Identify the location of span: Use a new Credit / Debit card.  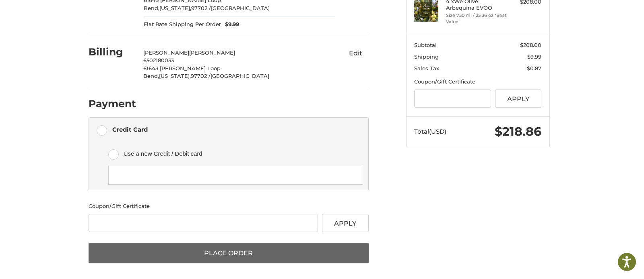
(237, 153).